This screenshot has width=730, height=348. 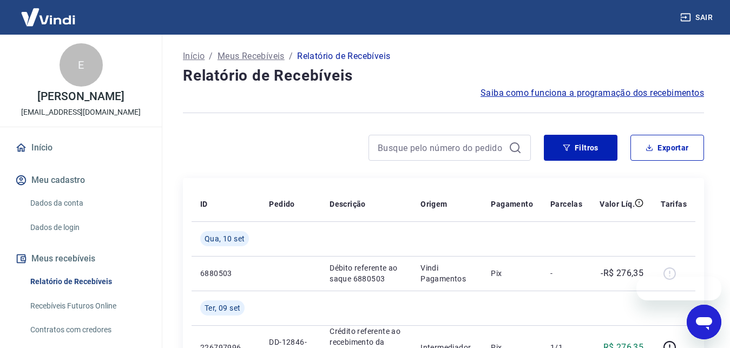 I want to click on p: Tarifas, so click(x=674, y=204).